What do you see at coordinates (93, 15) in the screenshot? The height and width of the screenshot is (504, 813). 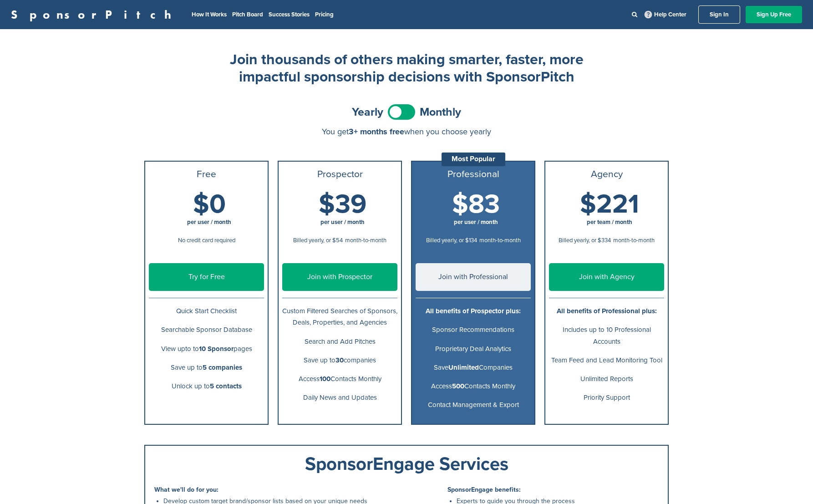 I see `a: SponsorPitch` at bounding box center [93, 15].